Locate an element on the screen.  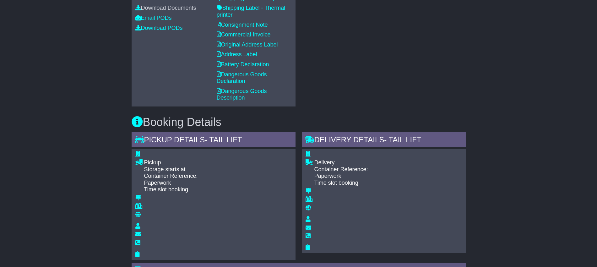
a: Shipping Label - Thermal printer is located at coordinates (251, 11).